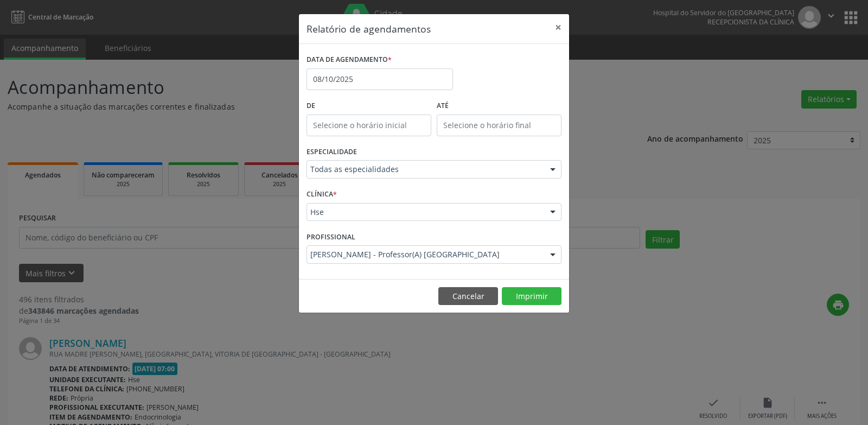 This screenshot has height=425, width=868. I want to click on label: PROFISSIONAL, so click(331, 237).